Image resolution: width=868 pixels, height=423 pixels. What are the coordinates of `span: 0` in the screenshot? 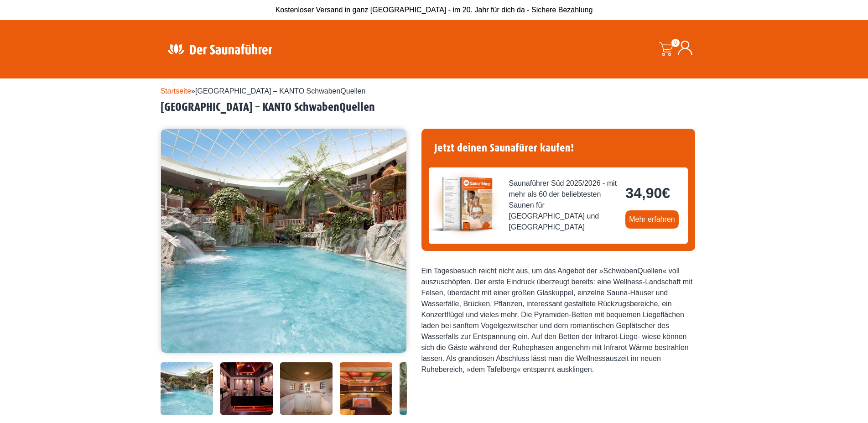 It's located at (676, 43).